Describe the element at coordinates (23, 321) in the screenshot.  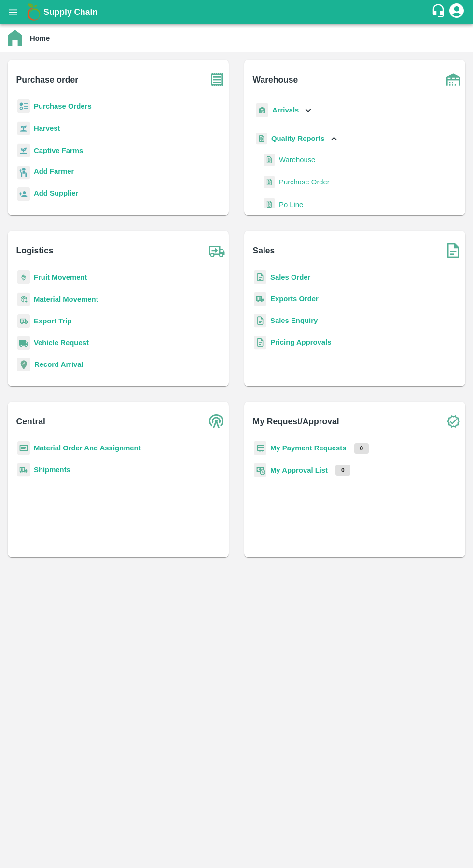
I see `img: delivery` at that location.